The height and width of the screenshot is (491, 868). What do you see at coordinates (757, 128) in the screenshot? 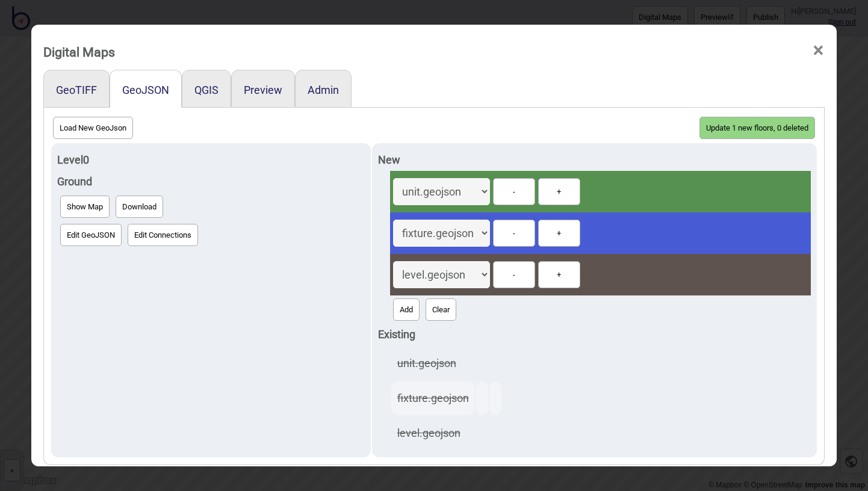
I see `button: Update 1 new floors, 0 deleted` at bounding box center [757, 128].